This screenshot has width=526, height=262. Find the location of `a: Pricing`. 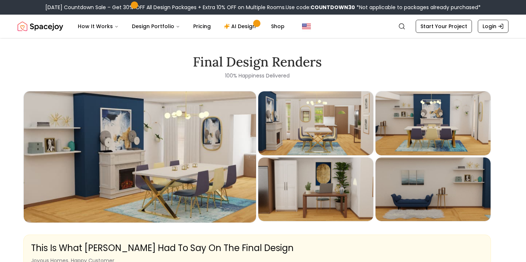

a: Pricing is located at coordinates (202, 26).